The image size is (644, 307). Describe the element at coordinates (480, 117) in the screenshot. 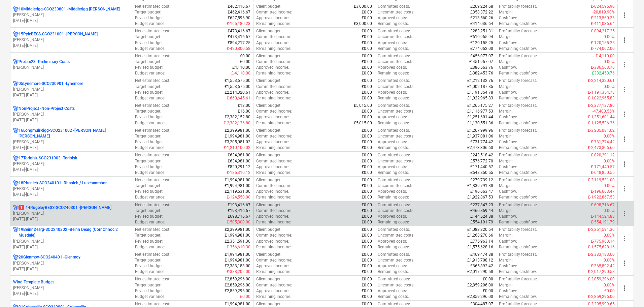

I see `p: £1,251,601.44` at that location.